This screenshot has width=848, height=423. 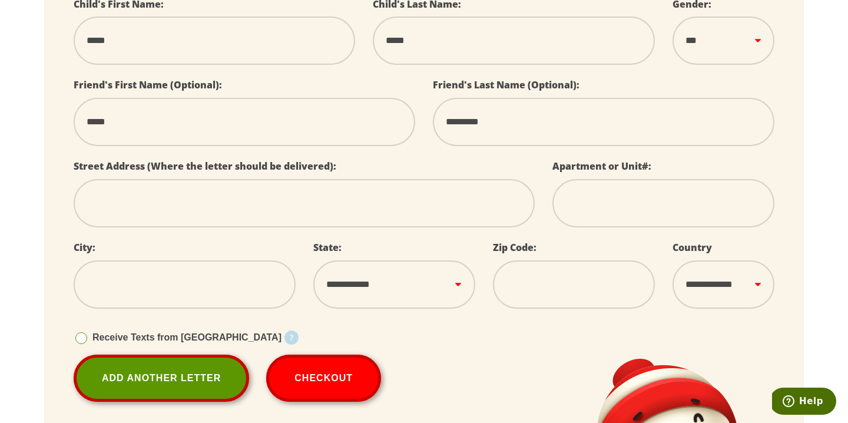 What do you see at coordinates (84, 247) in the screenshot?
I see `label: City:` at bounding box center [84, 247].